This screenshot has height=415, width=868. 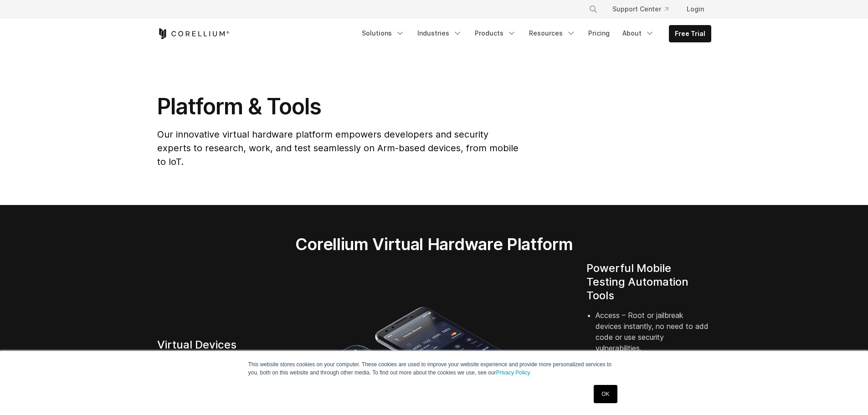 I want to click on a: Support Center, so click(x=640, y=9).